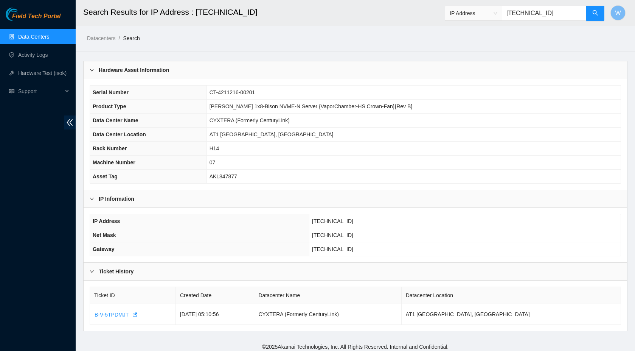 Image resolution: width=635 pixels, height=351 pixels. I want to click on span: search, so click(595, 13).